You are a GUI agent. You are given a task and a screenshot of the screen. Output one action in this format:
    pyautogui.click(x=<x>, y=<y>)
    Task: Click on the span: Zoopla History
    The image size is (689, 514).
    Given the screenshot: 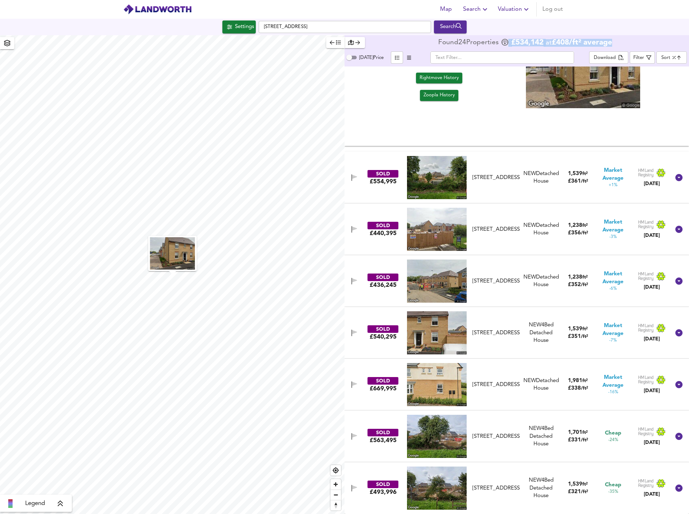 What is the action you would take?
    pyautogui.click(x=439, y=95)
    